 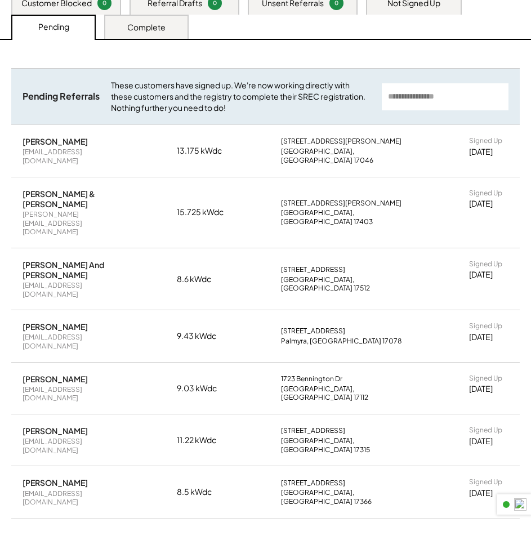 What do you see at coordinates (146, 28) in the screenshot?
I see `div: Complete` at bounding box center [146, 28].